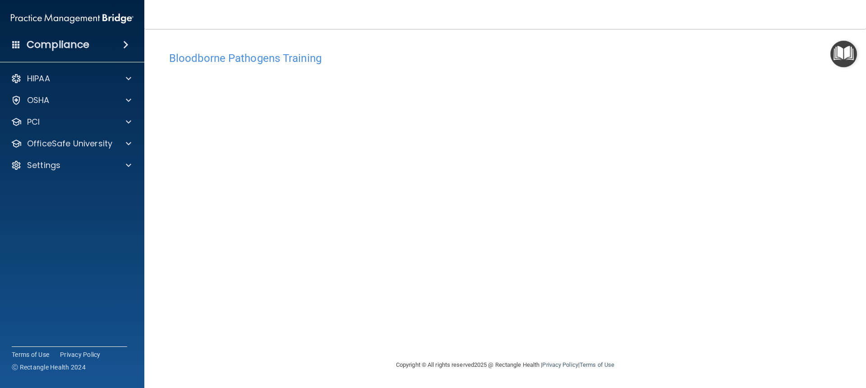 This screenshot has height=388, width=866. Describe the element at coordinates (49, 367) in the screenshot. I see `span: Ⓒ Rectangle Health 2024` at that location.